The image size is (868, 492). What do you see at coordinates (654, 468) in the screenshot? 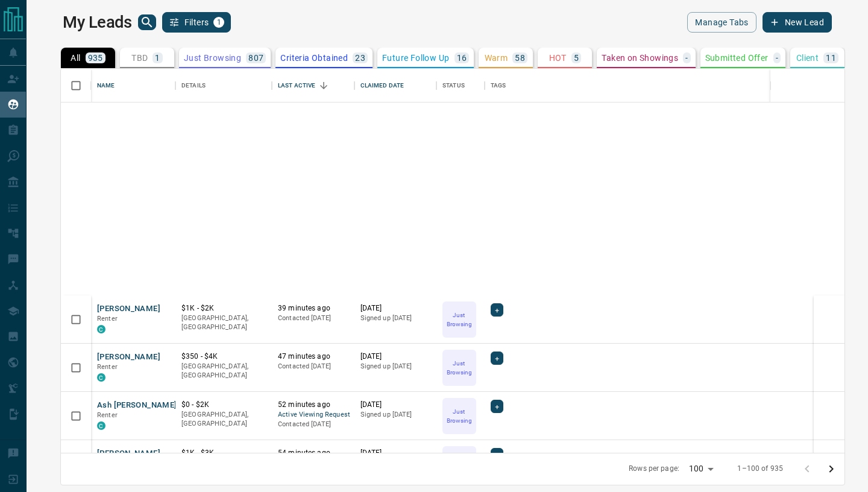
I see `p: Rows per page:` at bounding box center [654, 468].